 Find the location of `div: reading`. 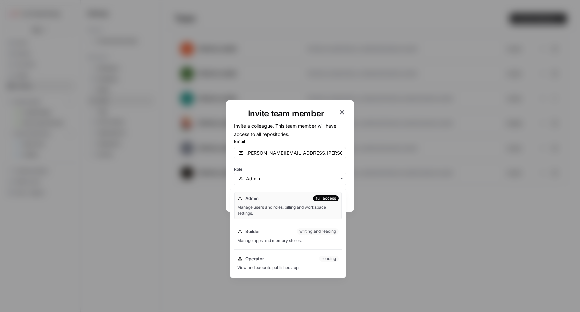

div: reading is located at coordinates (329, 259).